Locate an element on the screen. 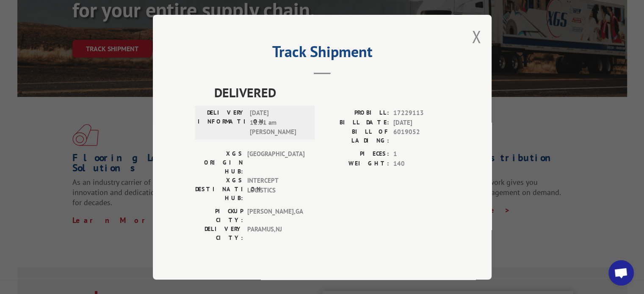 The width and height of the screenshot is (644, 294). label: BILL OF LADING: is located at coordinates (356, 136).